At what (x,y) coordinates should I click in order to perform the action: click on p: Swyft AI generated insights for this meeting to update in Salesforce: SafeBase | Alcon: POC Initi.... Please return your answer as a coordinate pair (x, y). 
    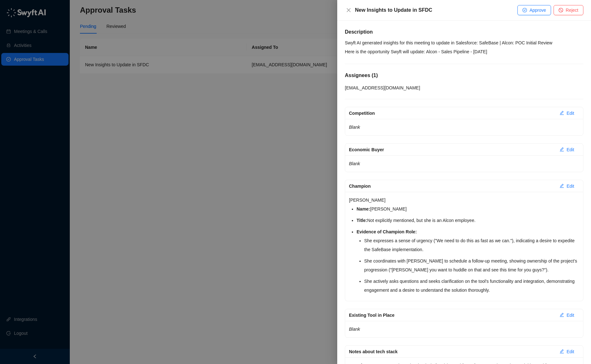
    Looking at the image, I should click on (464, 43).